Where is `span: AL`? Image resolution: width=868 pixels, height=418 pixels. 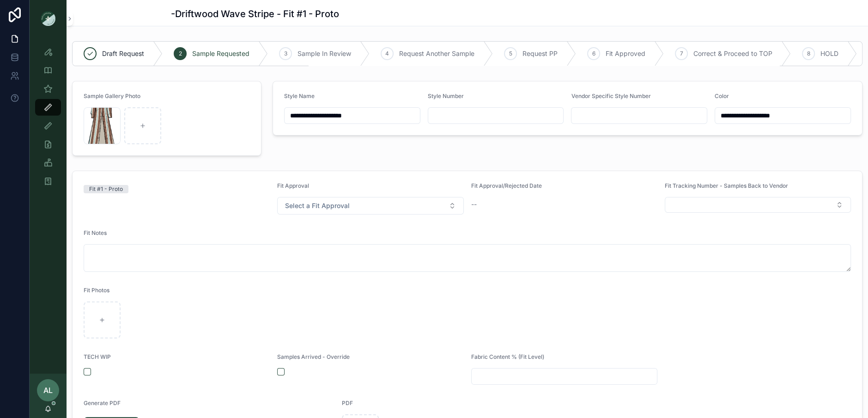
span: AL is located at coordinates (48, 390).